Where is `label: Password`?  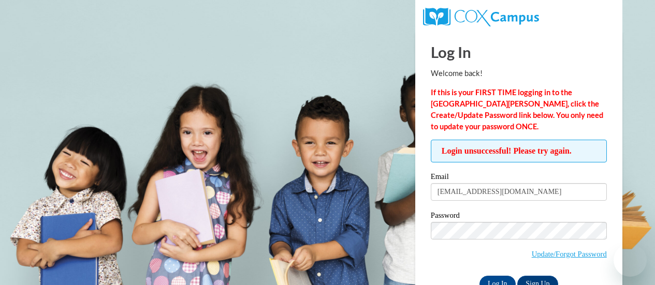
label: Password is located at coordinates (519, 217).